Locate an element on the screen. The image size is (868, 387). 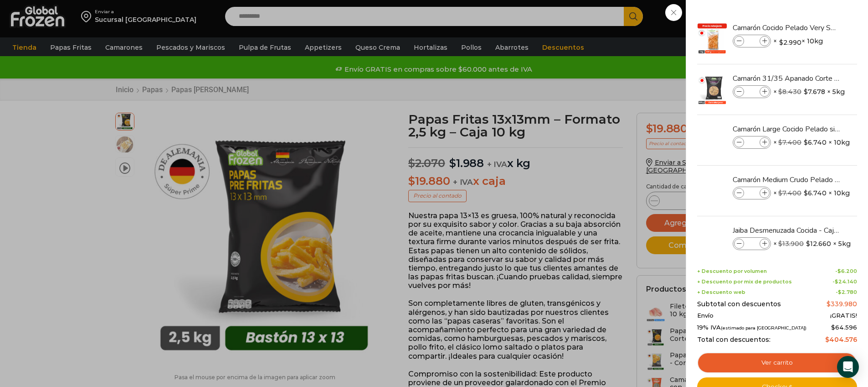
span: Total con descuentos: is located at coordinates (734, 340).